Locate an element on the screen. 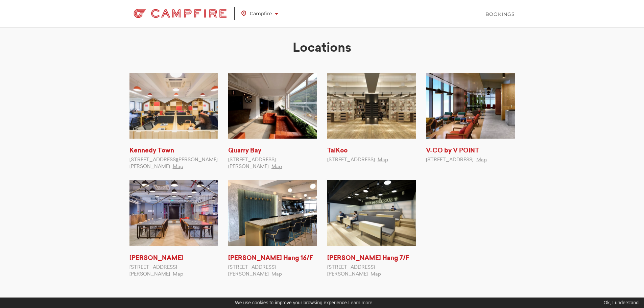  img: Wong Chuk Hang 16/F is located at coordinates (272, 213).